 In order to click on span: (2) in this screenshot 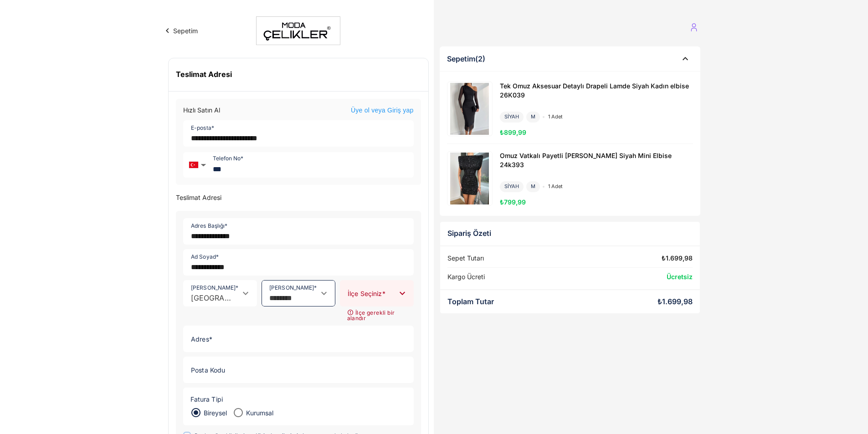, I will do `click(481, 59)`.